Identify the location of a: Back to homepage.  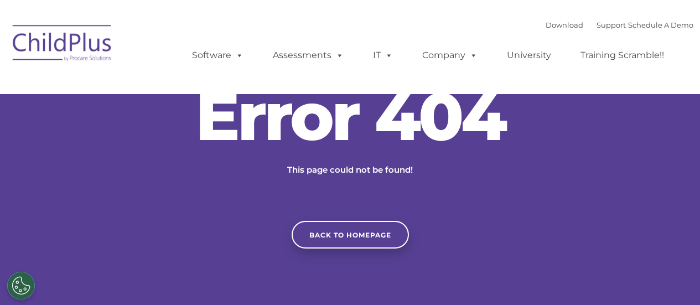
(350, 234).